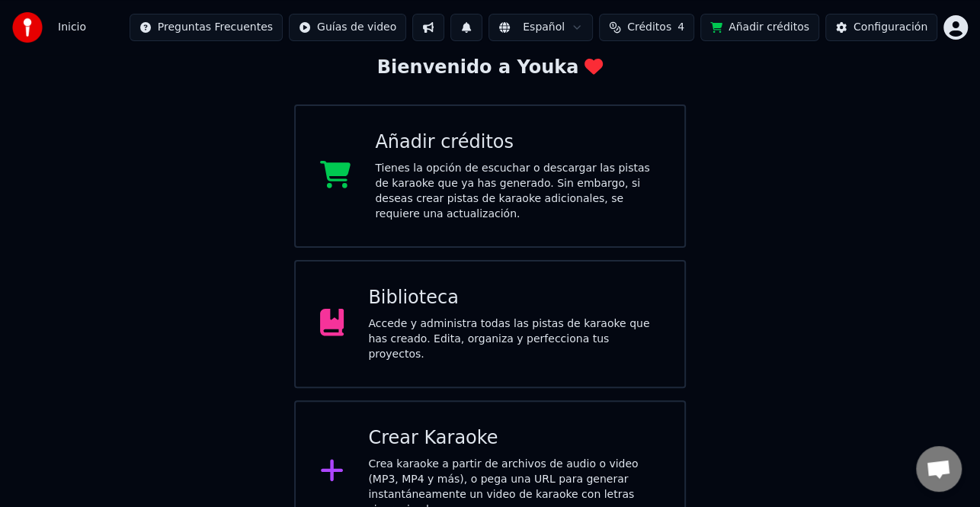  Describe the element at coordinates (518, 192) in the screenshot. I see `div: Tienes la opción de escuchar o descargar las pistas de karaoke que ya has generado. Sin embargo, ...` at that location.